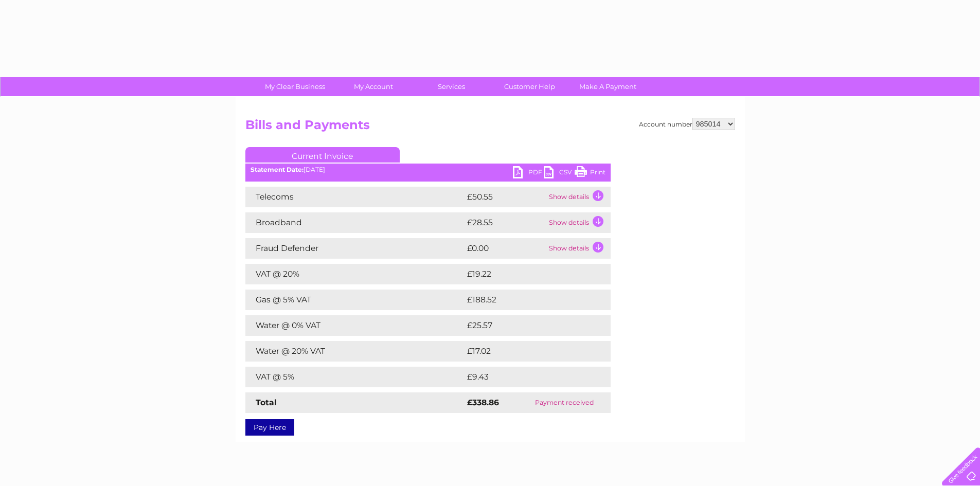 The height and width of the screenshot is (486, 980). Describe the element at coordinates (355, 223) in the screenshot. I see `td: Broadband` at that location.